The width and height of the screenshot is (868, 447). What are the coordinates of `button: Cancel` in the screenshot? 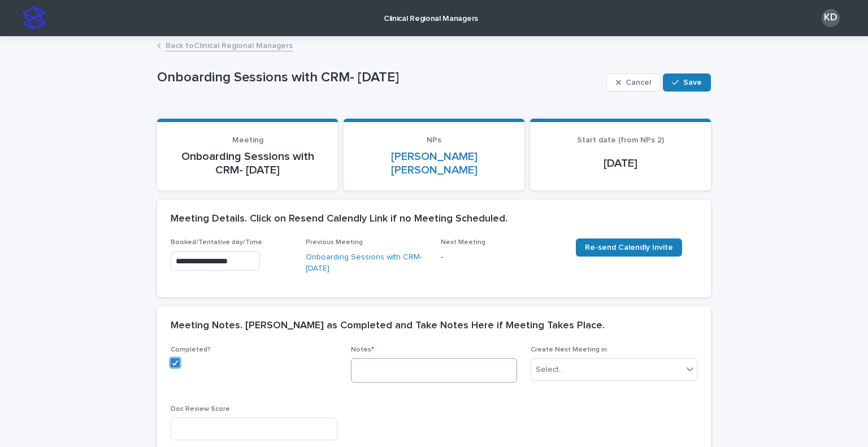 It's located at (634, 82).